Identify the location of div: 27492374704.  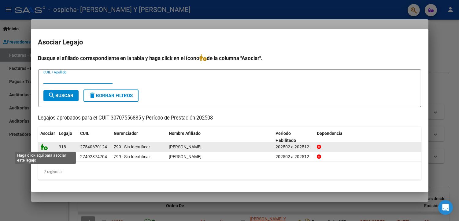
(94, 156).